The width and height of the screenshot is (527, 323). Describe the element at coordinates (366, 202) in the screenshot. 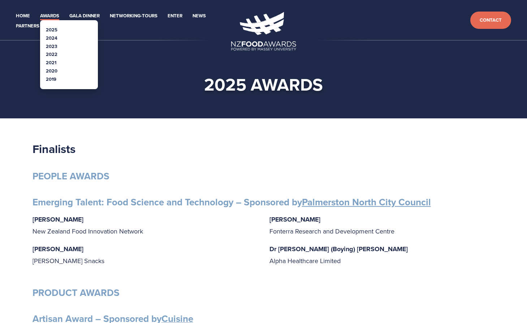

I see `a: Palmerston North City Council` at that location.